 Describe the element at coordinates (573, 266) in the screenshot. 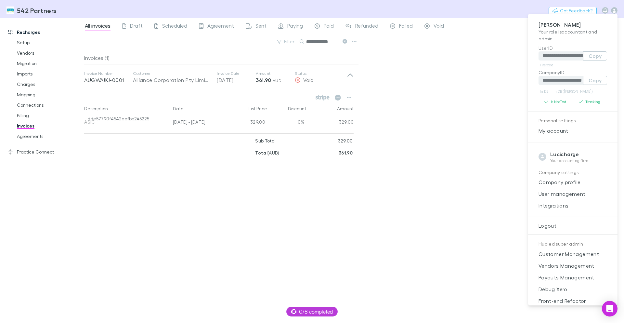

I see `span: Vendors Management` at that location.